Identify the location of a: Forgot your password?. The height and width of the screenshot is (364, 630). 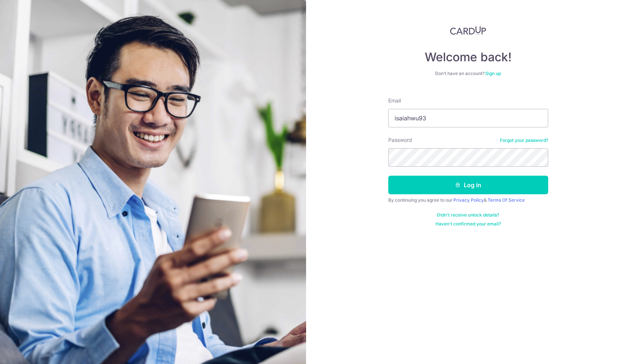
(524, 140).